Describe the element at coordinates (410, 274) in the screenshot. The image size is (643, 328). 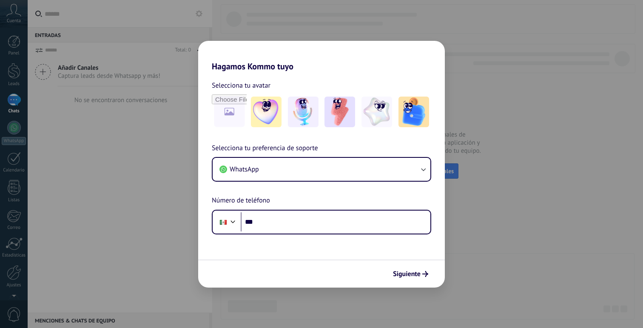
I see `button: Siguiente` at that location.